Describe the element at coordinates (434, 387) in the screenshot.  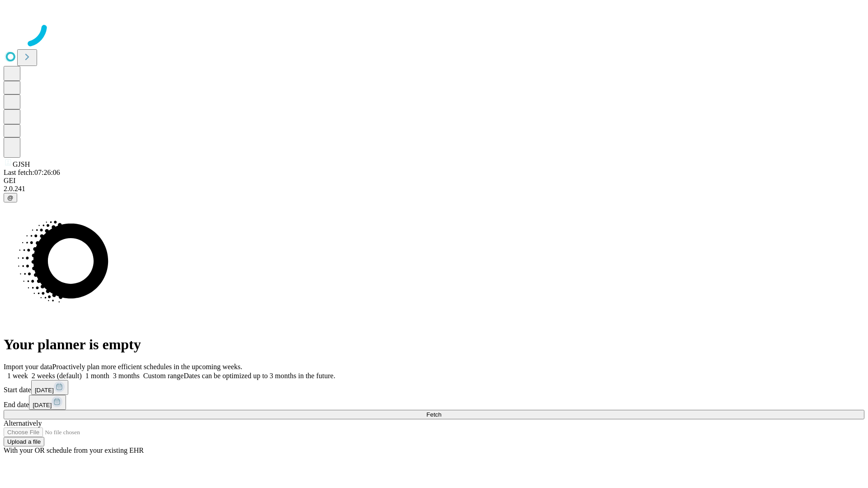
I see `div: Start date` at that location.